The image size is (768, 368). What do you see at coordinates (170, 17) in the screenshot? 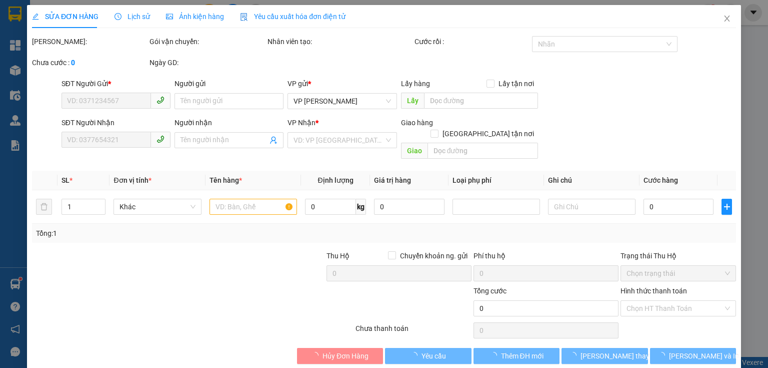
I see `span: picture` at bounding box center [170, 17].